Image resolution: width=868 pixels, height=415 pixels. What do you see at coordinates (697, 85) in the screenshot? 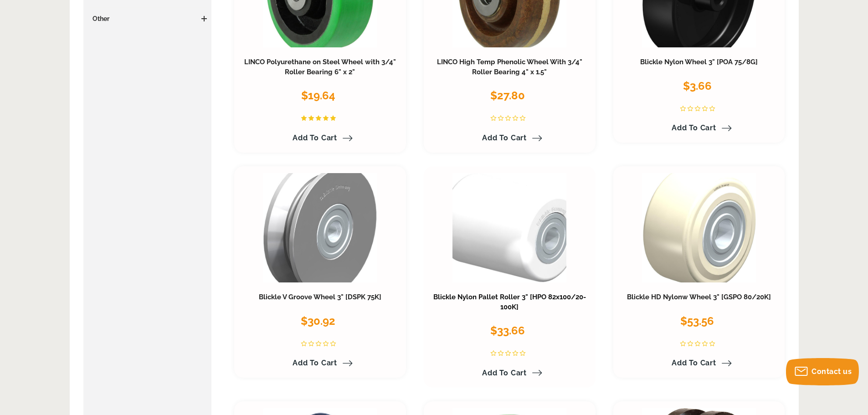
I see `span: $3.66` at bounding box center [697, 85].